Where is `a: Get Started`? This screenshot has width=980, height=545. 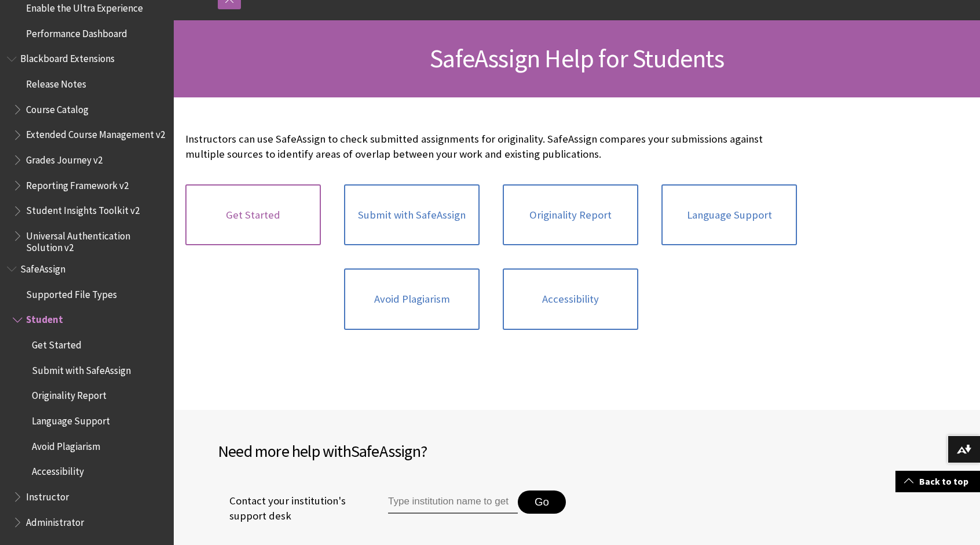 a: Get Started is located at coordinates (253, 215).